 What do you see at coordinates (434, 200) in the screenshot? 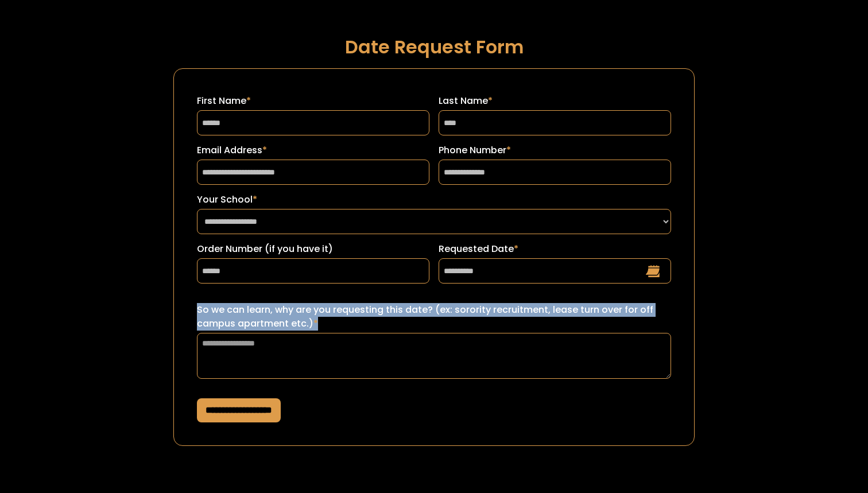
I see `label: Your School` at bounding box center [434, 200].